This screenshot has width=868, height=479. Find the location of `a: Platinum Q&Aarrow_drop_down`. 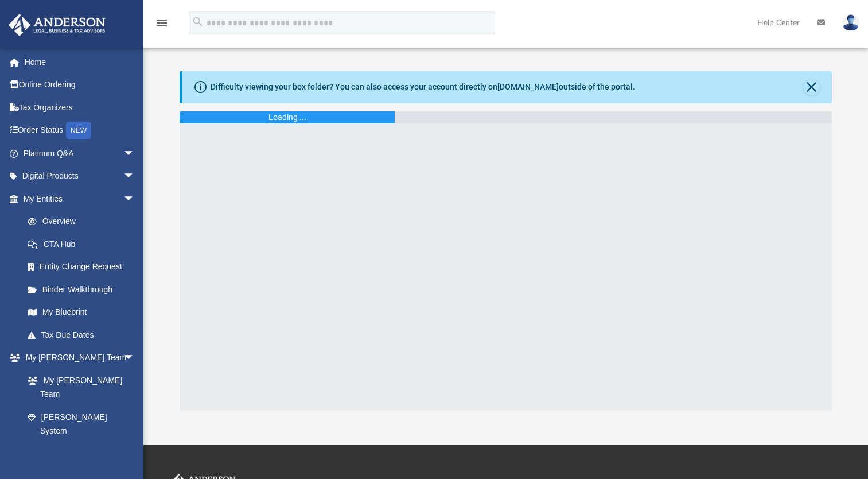

a: Platinum Q&Aarrow_drop_down is located at coordinates (79, 153).